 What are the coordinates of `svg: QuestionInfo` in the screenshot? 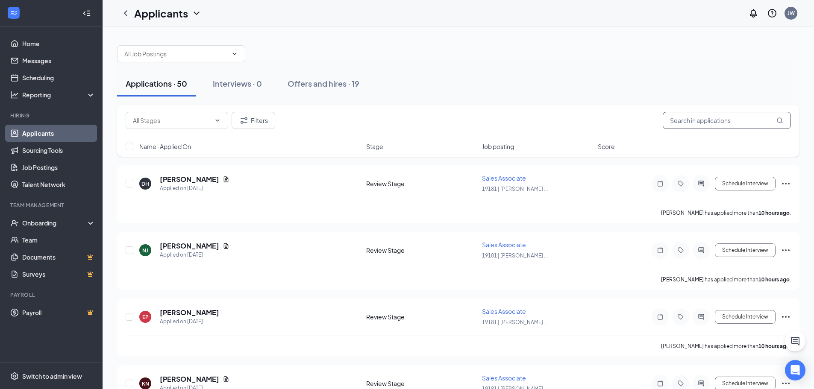 It's located at (773, 13).